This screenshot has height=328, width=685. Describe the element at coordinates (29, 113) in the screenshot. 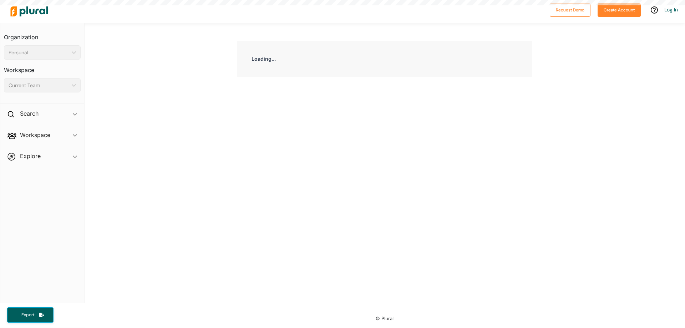

I see `h2: Search` at that location.